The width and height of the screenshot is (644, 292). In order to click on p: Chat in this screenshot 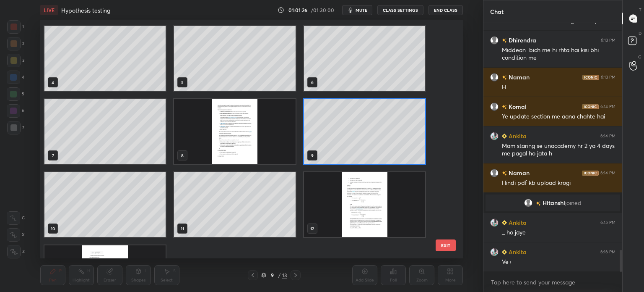, I will do `click(497, 11)`.